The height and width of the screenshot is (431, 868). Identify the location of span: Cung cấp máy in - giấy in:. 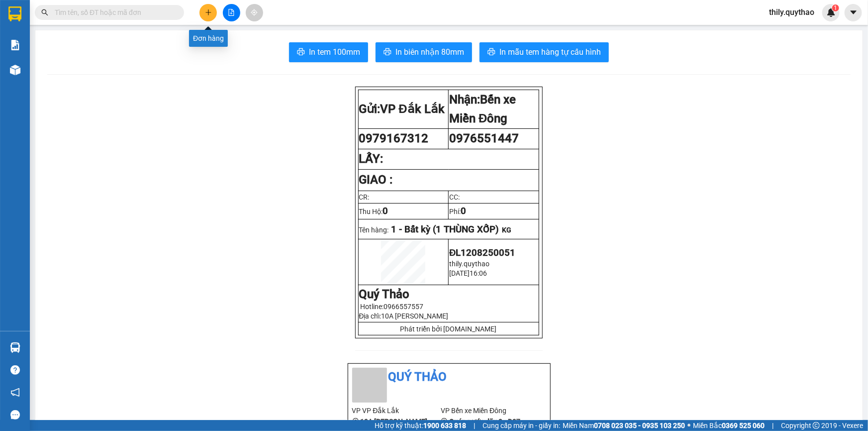
(521, 425).